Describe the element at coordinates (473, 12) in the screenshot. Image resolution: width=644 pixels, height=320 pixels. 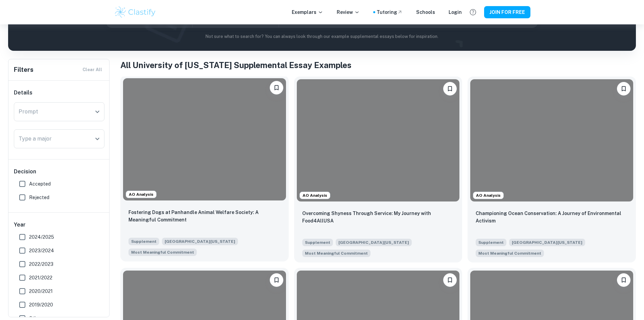
I see `button: Help and Feedback` at that location.